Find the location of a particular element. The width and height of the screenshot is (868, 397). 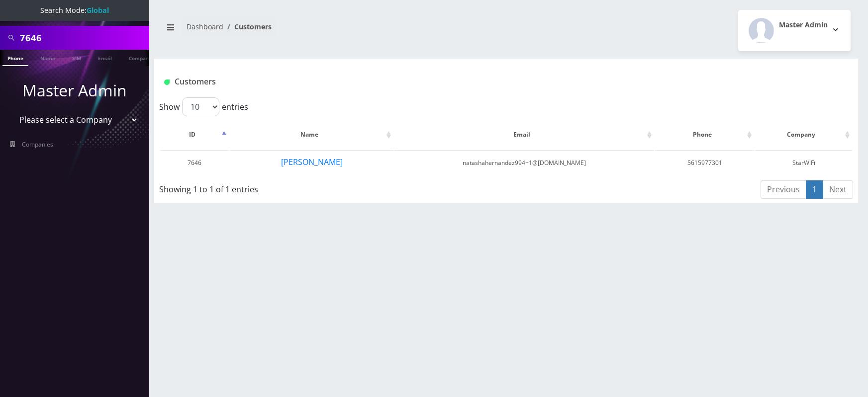

th: ID: activate to sort column descending is located at coordinates (194, 135).